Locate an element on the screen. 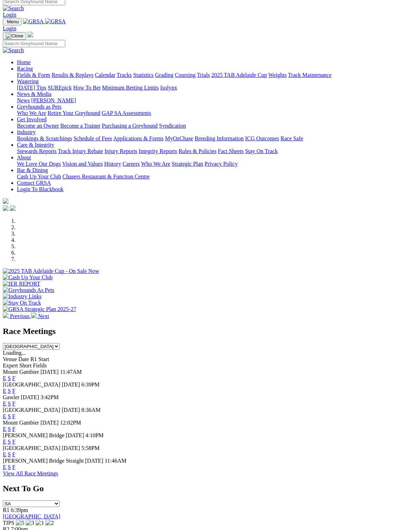 This screenshot has width=420, height=530. a: History is located at coordinates (113, 164).